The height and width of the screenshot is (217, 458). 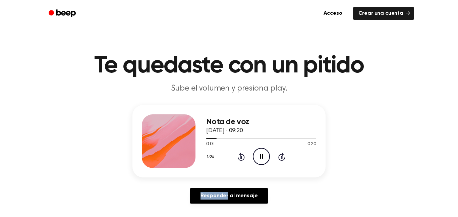 I want to click on font: 0:20, so click(x=312, y=144).